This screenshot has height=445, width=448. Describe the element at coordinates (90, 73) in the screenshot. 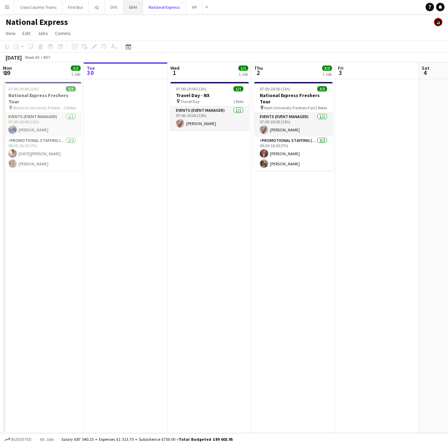

I see `span: 30` at that location.